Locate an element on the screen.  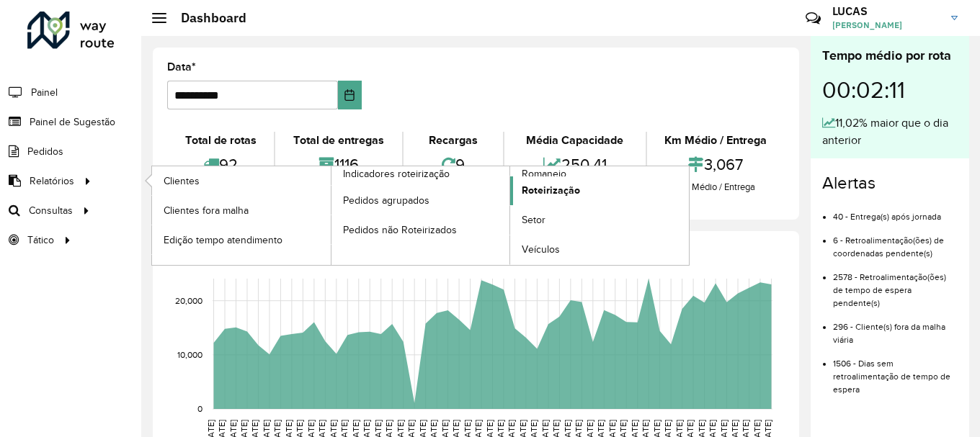
div: 00:02:11 is located at coordinates (890, 90).